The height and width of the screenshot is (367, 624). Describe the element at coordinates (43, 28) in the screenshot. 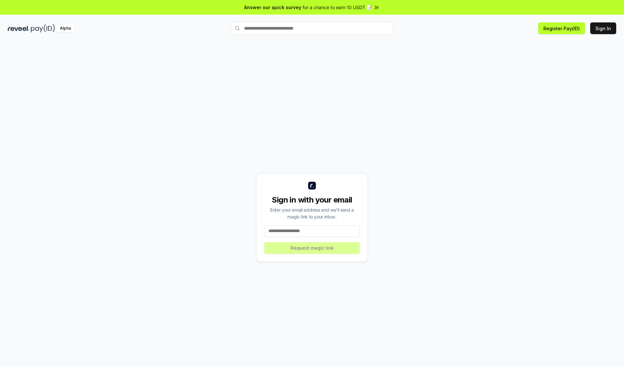

I see `img: pay_id` at that location.